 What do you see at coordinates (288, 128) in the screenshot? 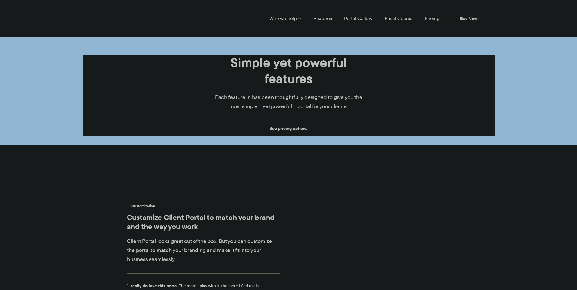
I see `a: See pricing options` at bounding box center [288, 128].